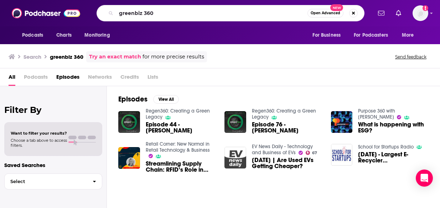 Image resolution: width=440 pixels, height=208 pixels. What do you see at coordinates (325, 13) in the screenshot?
I see `button: Open AdvancedNew` at bounding box center [325, 13].